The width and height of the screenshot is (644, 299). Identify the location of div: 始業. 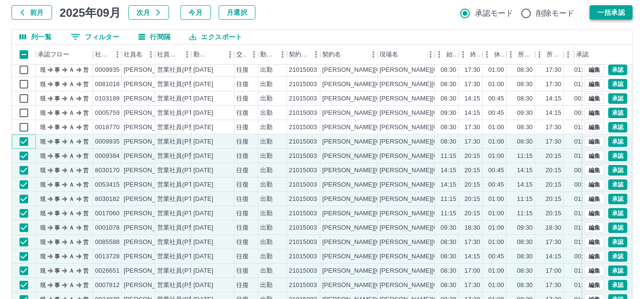
(447, 54).